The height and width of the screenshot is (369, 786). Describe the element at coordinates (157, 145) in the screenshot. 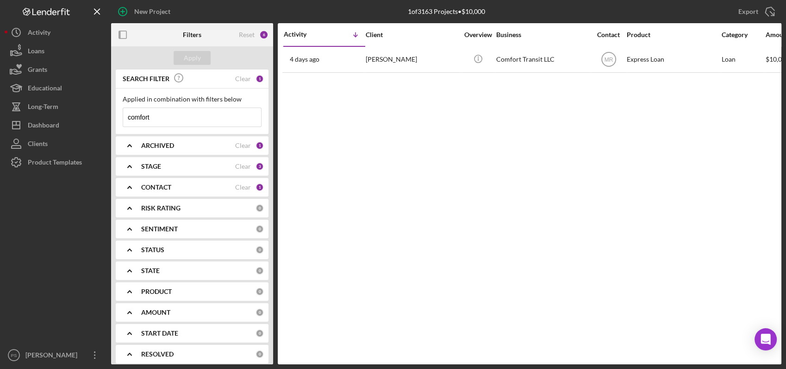

I see `b: ARCHIVED` at that location.